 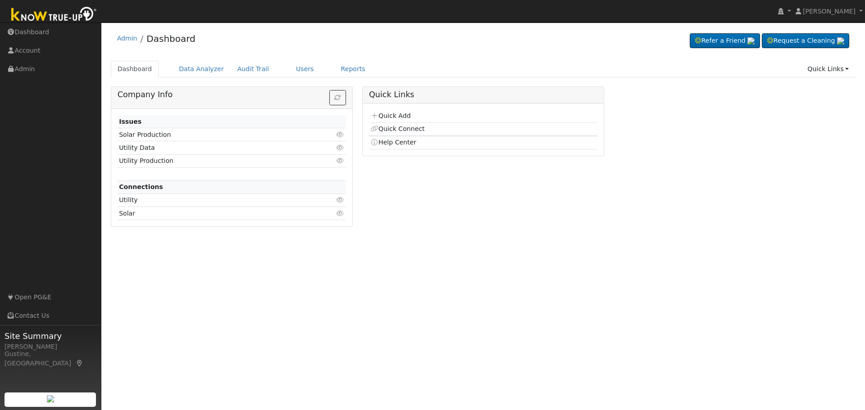 What do you see at coordinates (483, 95) in the screenshot?
I see `h5: Quick Links` at bounding box center [483, 95].